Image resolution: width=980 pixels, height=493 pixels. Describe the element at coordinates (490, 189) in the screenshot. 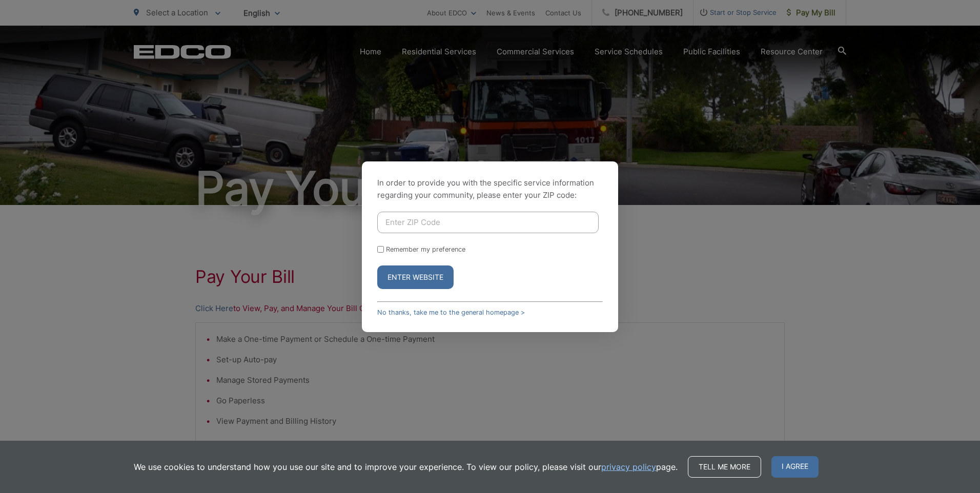

I see `p: In order to provide you with the specific service information regarding your community, please en...` at that location.